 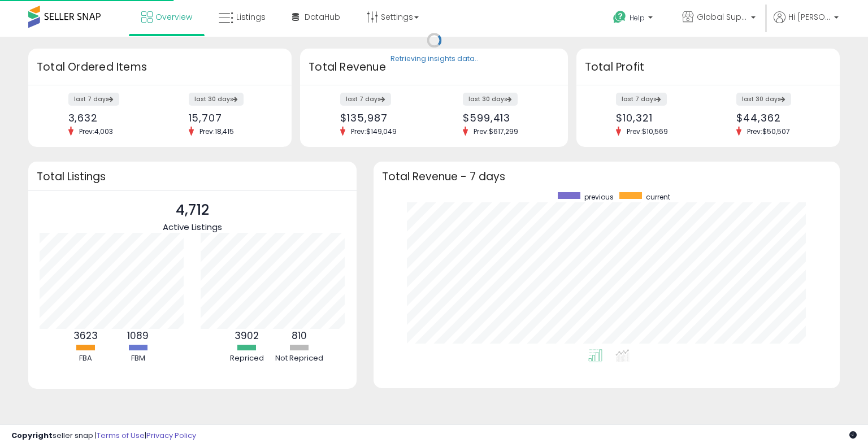 What do you see at coordinates (434, 60) in the screenshot?
I see `div: Retrieving insights data..` at bounding box center [434, 60].